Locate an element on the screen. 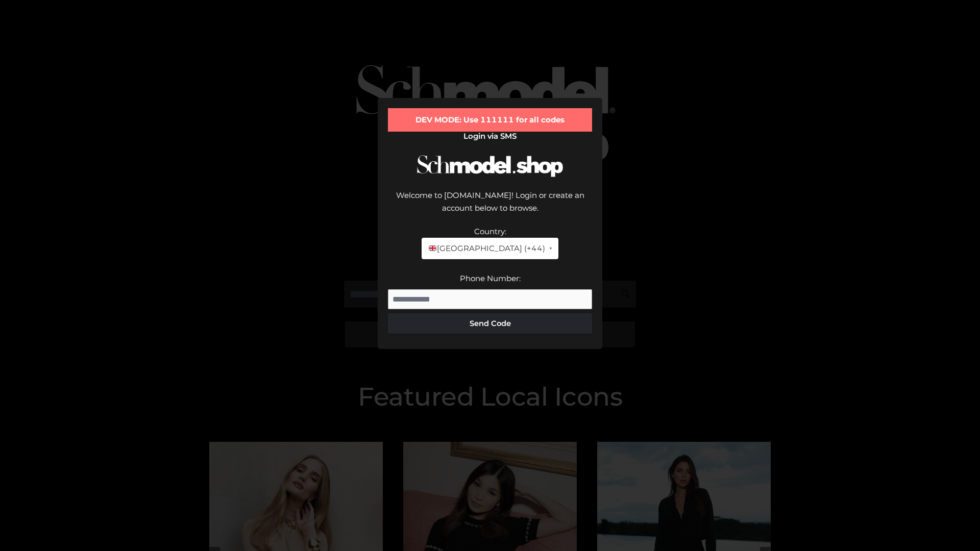  label: Country: is located at coordinates (490, 231).